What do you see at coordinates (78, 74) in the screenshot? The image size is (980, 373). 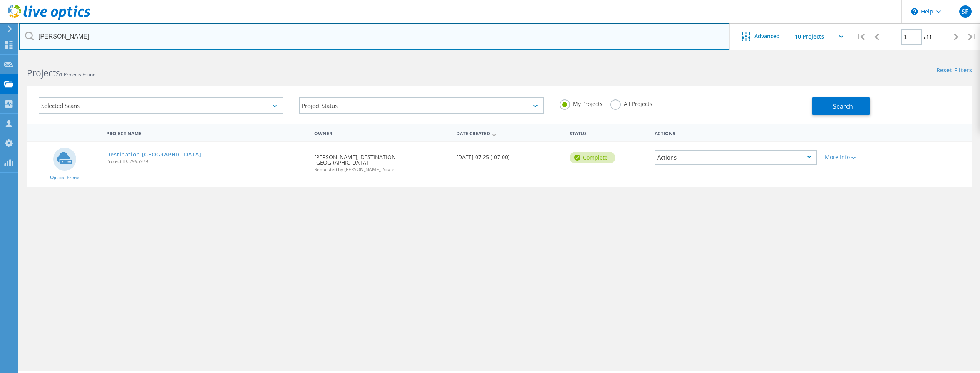 I see `span: 1 Projects Found` at bounding box center [78, 74].